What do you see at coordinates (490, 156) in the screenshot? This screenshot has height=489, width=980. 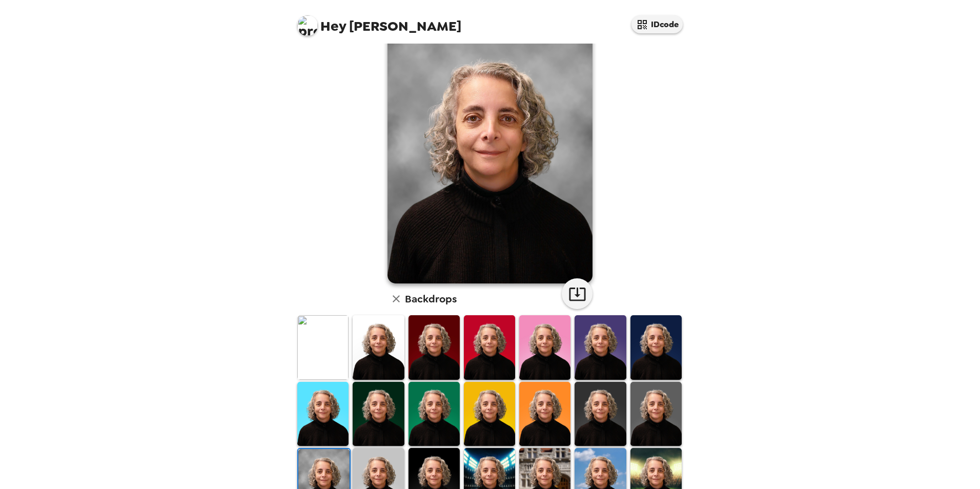 I see `img: user` at bounding box center [490, 156].